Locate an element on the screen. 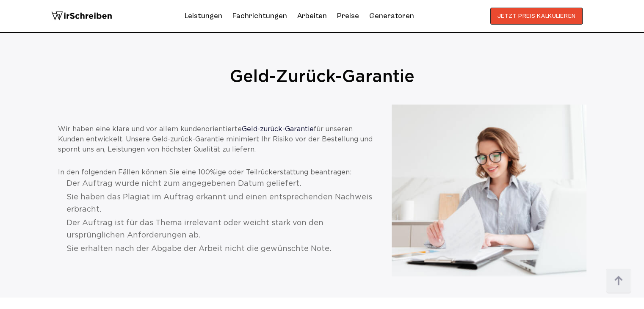 The width and height of the screenshot is (644, 309). a: Arbeiten is located at coordinates (312, 16).